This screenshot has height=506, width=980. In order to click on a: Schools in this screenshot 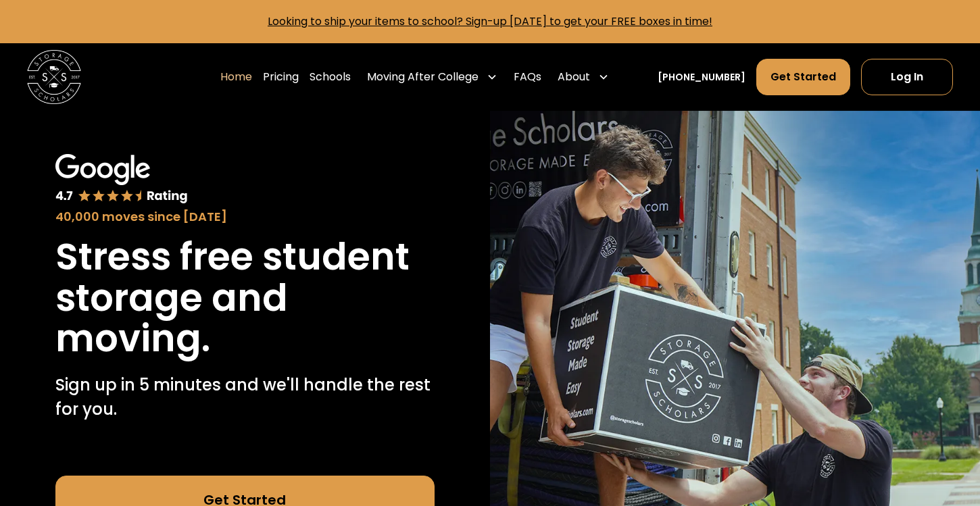, I will do `click(330, 77)`.